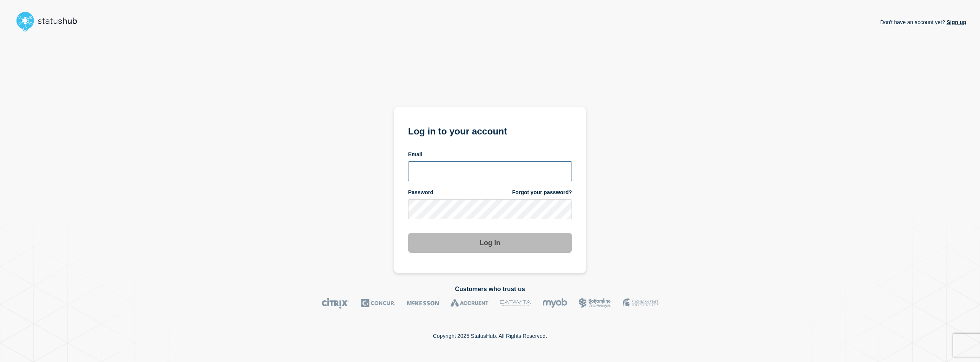 The height and width of the screenshot is (362, 980). What do you see at coordinates (490, 209) in the screenshot?
I see `input: password input` at bounding box center [490, 209].